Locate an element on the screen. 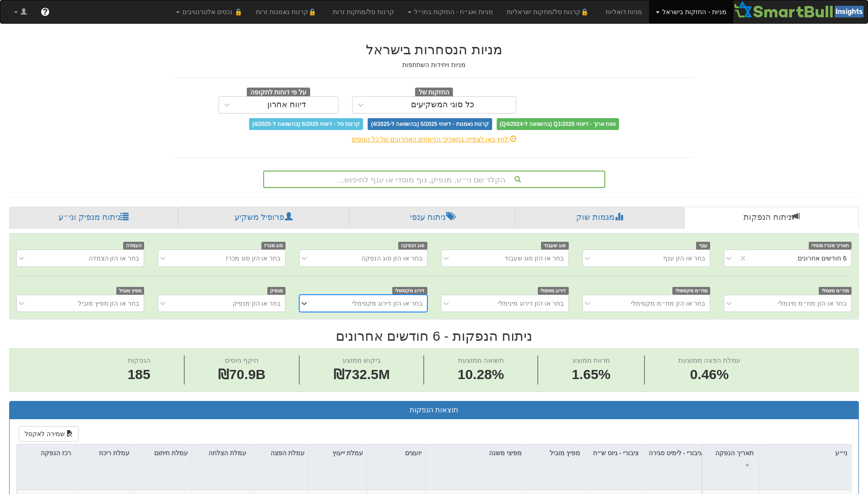 Image resolution: width=868 pixels, height=494 pixels. div: עמלת הפצה is located at coordinates (279, 453).